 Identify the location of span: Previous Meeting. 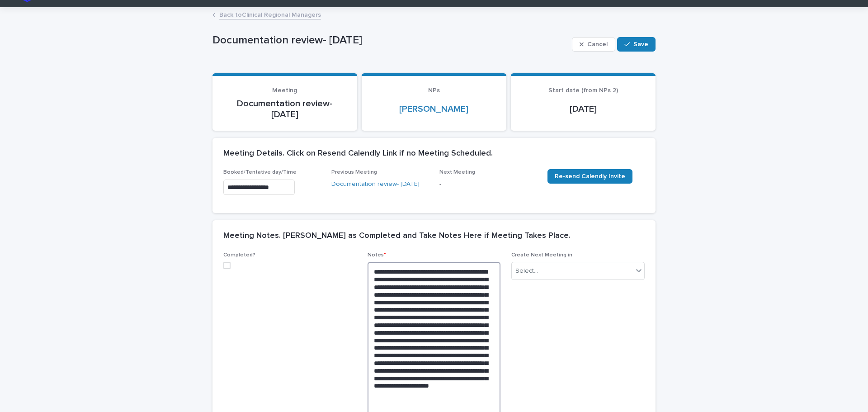
(354, 172).